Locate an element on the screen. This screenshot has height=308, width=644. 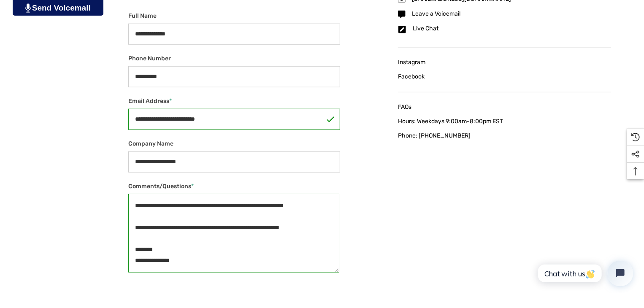
label: Comments/Questions is located at coordinates (234, 186).